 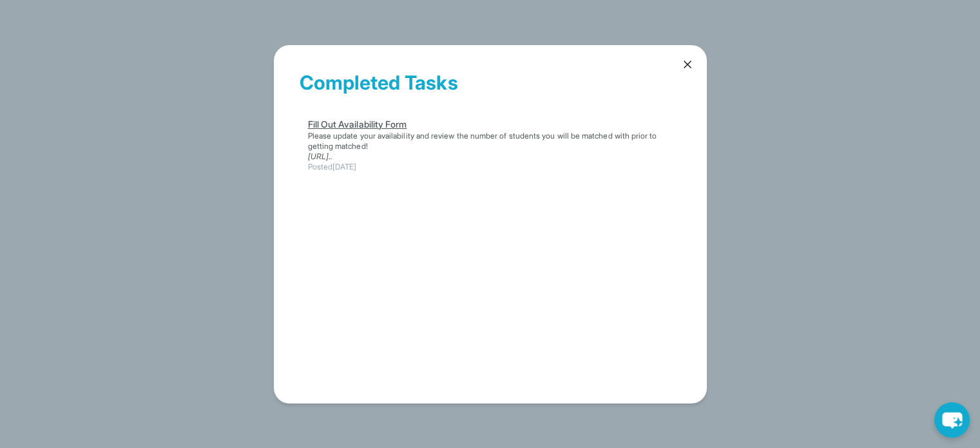 What do you see at coordinates (490, 143) in the screenshot?
I see `a: Fill Out Availability FormPlease update your availability and review the number of students you w...` at bounding box center [490, 143].